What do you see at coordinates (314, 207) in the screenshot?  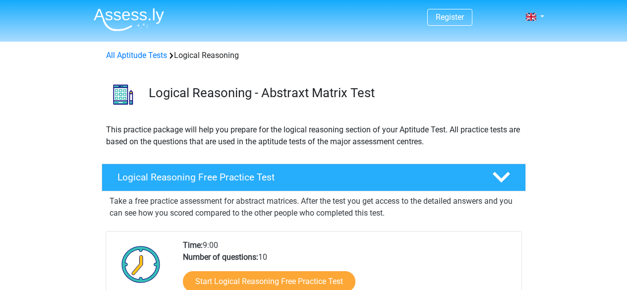 I see `p: Take a free practice assessment for abstract matrices. After the test you get access to the detai...` at bounding box center [314, 207].